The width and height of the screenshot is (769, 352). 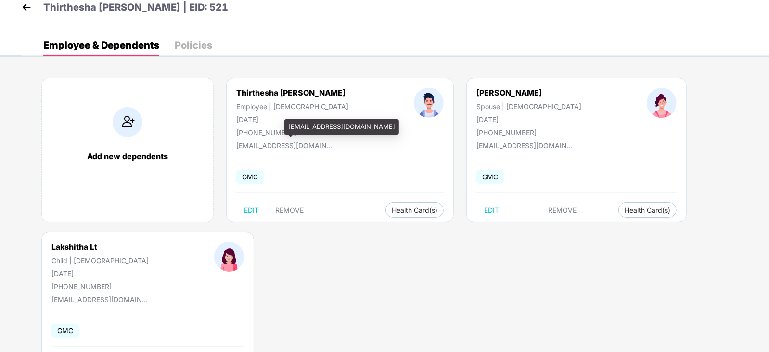 I want to click on div: Add new dependents, so click(x=128, y=156).